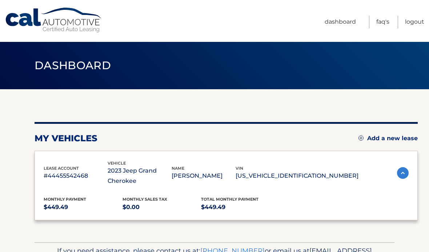  Describe the element at coordinates (230, 199) in the screenshot. I see `span: Total Monthly Payment` at that location.